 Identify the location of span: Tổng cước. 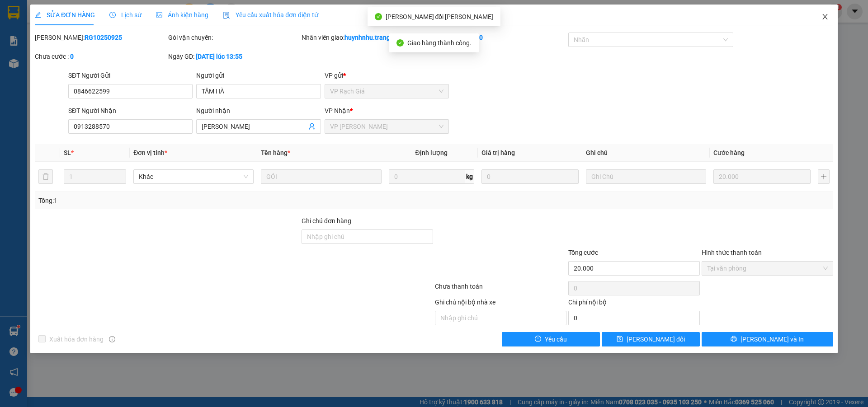
(583, 253).